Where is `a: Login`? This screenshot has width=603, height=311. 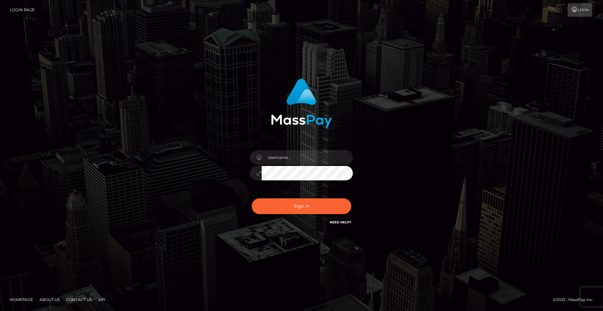 a: Login is located at coordinates (580, 10).